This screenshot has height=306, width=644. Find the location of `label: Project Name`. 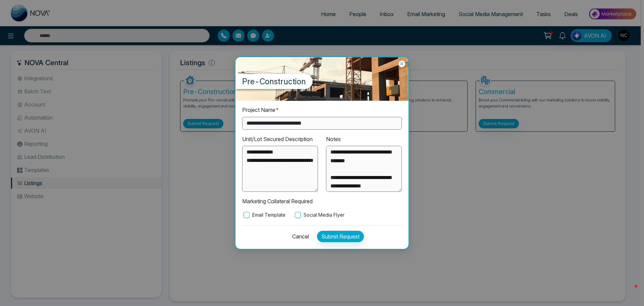

label: Project Name is located at coordinates (261, 110).